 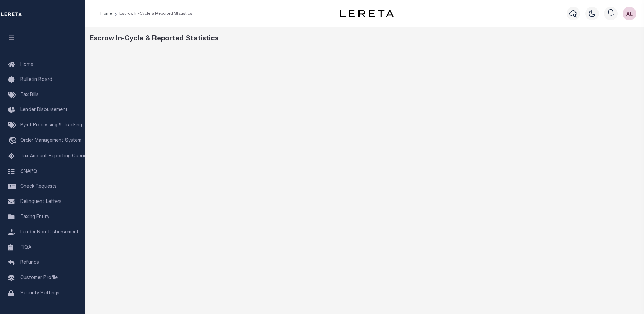 I want to click on span: Tax Bills, so click(x=30, y=95).